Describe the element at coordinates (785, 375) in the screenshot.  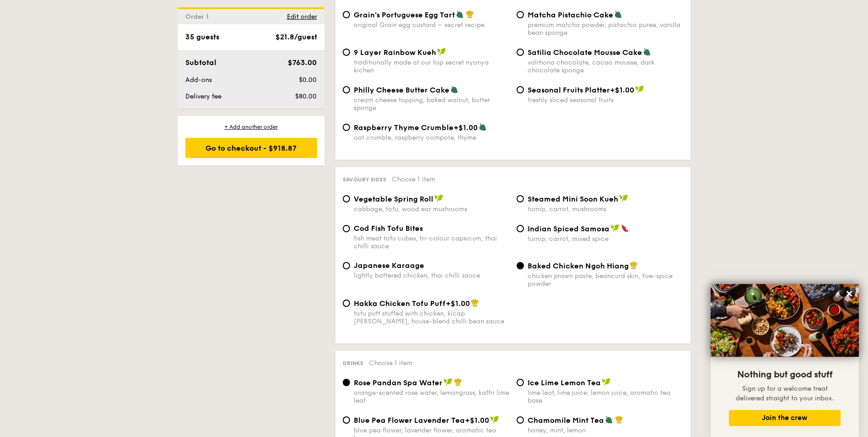
I see `span: Nothing but good stuff` at that location.